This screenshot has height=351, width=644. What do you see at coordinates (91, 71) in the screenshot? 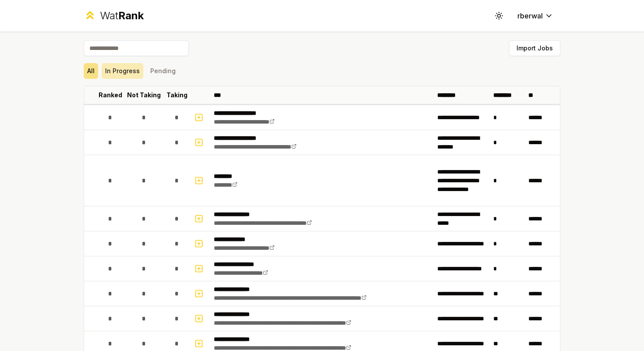
I see `button: All` at bounding box center [91, 71].